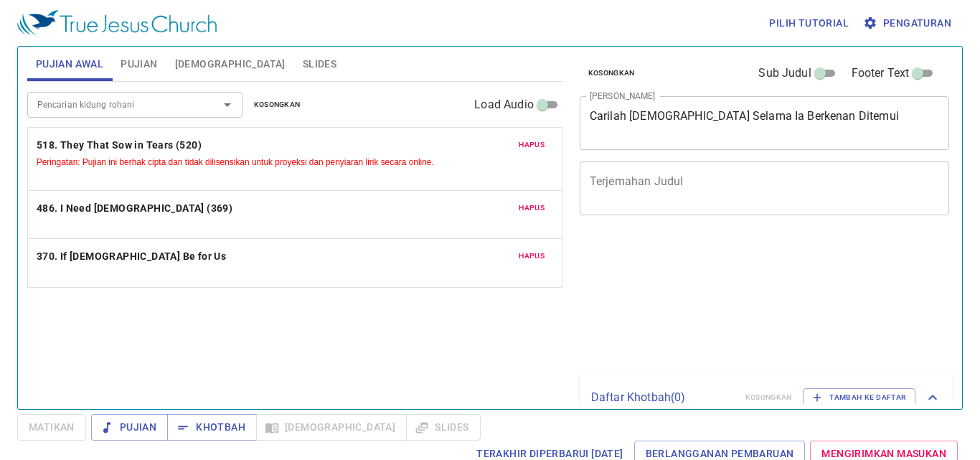 The image size is (980, 460). I want to click on button: Pengaturan, so click(908, 23).